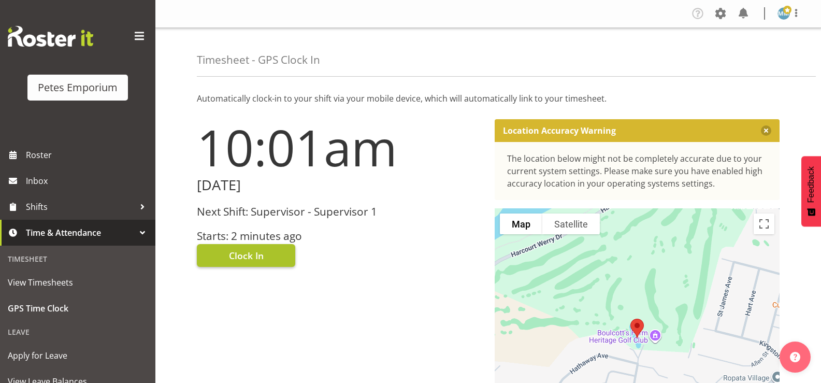  Describe the element at coordinates (246, 255) in the screenshot. I see `button: Clock In` at that location.